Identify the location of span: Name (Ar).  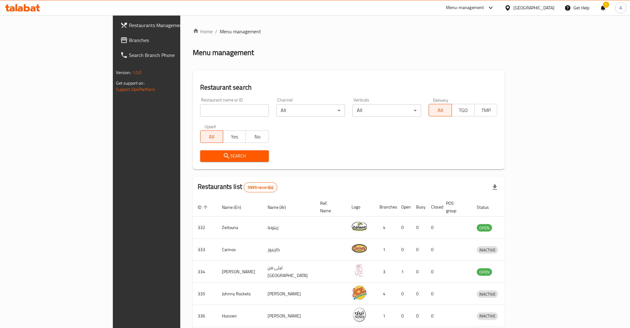
(281, 207).